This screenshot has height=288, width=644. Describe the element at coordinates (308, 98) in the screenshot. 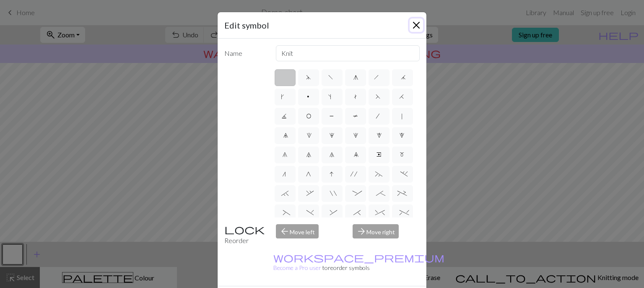

I see `span: p` at that location.